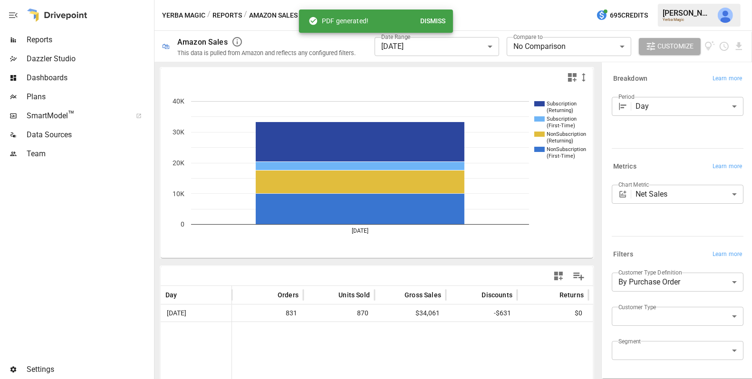 The width and height of the screenshot is (752, 379). What do you see at coordinates (377, 173) in the screenshot?
I see `svg: A chart.` at bounding box center [377, 173].